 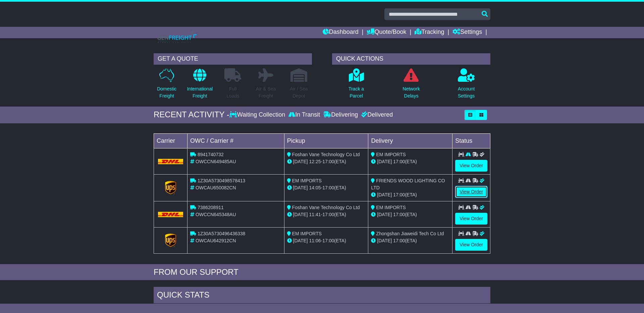 What do you see at coordinates (299, 92) in the screenshot?
I see `p: Air / Sea Depot` at bounding box center [299, 92].